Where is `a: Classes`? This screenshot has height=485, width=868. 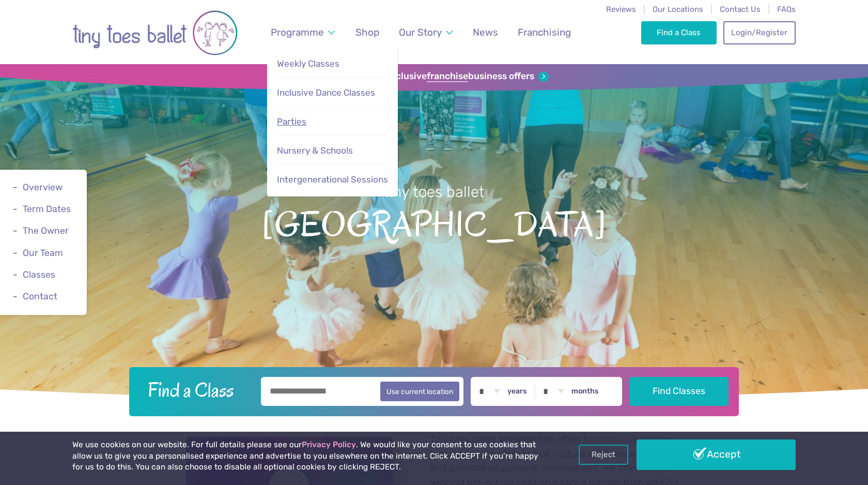 a: Classes is located at coordinates (39, 274).